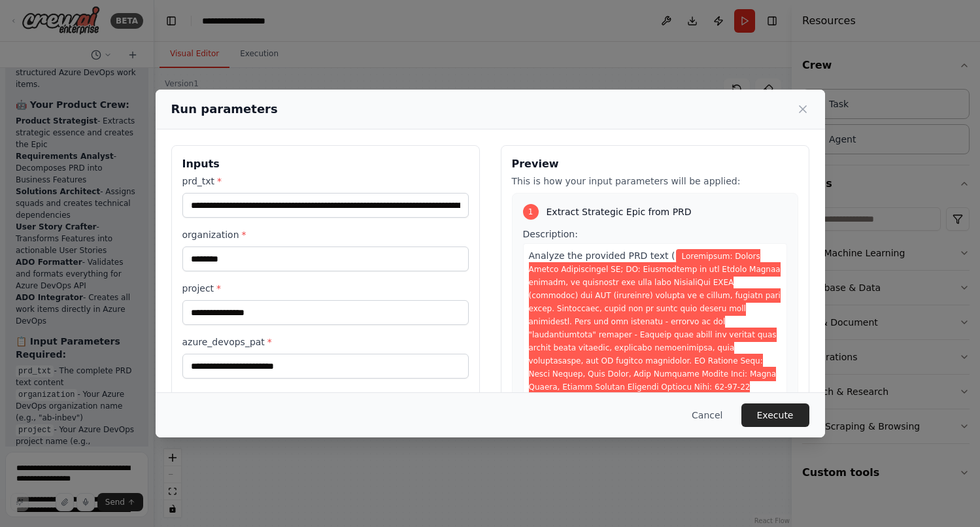 The width and height of the screenshot is (980, 527). I want to click on button: Cancel, so click(707, 415).